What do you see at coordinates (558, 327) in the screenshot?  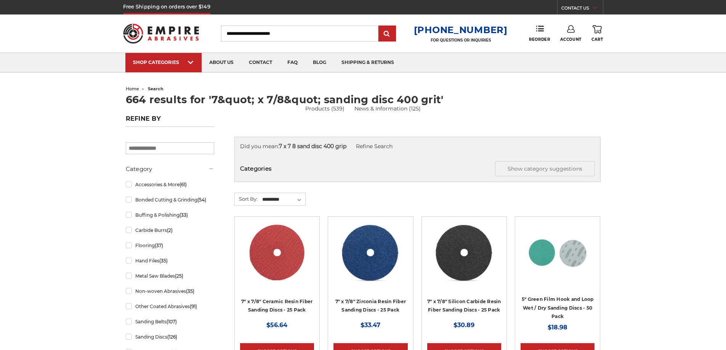 I see `span: $18.98` at bounding box center [558, 327].